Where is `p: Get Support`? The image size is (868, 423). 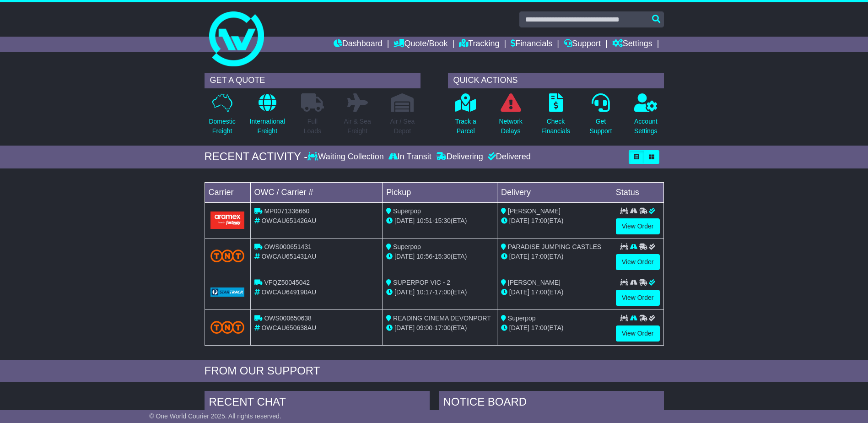
p: Get Support is located at coordinates (600, 126).